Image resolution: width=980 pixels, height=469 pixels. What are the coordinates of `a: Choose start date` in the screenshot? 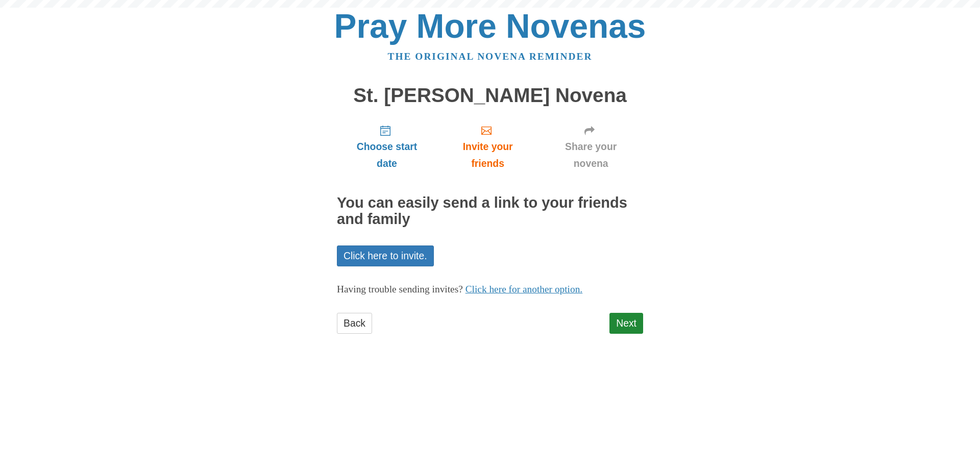 It's located at (387, 147).